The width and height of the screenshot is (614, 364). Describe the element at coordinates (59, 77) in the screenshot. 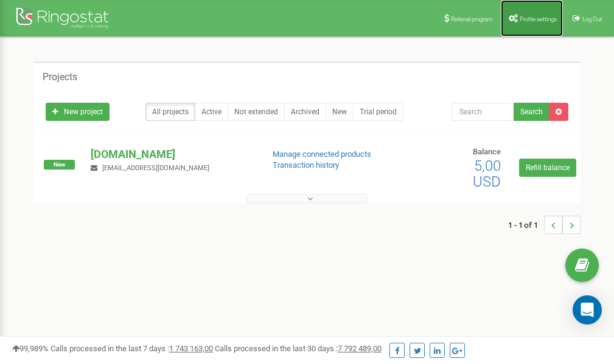

I see `h5: Projects` at that location.